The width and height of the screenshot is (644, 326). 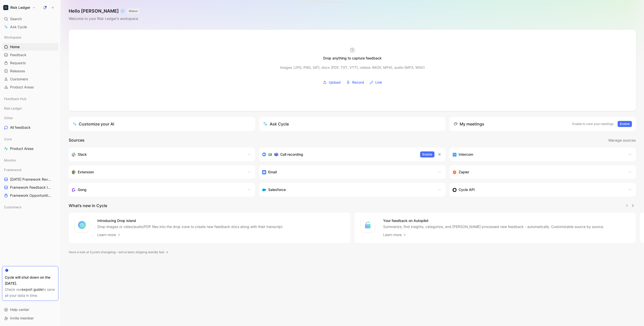 What do you see at coordinates (18, 55) in the screenshot?
I see `span: Feedback` at bounding box center [18, 55].